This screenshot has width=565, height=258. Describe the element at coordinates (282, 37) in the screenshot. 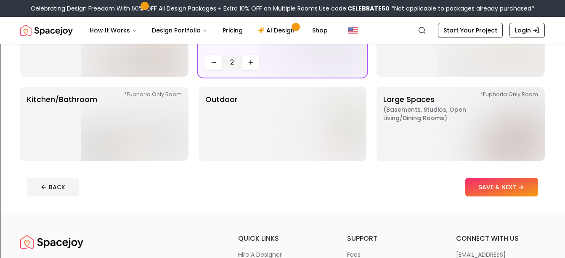

I see `div: Options` at that location.